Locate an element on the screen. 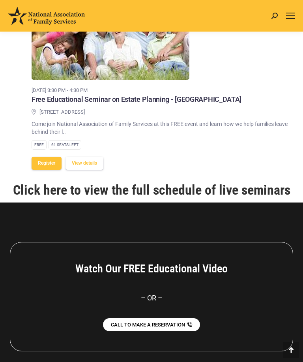 The image size is (303, 362). a: Mobile menu icon is located at coordinates (290, 16).